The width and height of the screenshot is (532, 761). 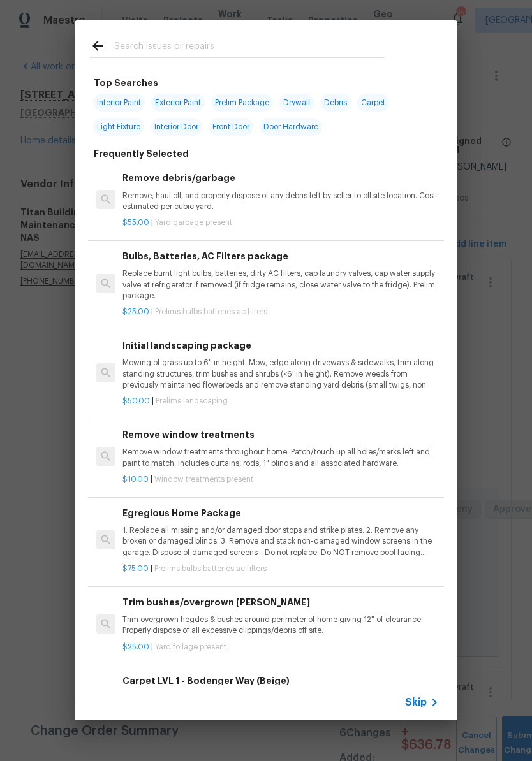 I want to click on span: Carpet, so click(x=373, y=103).